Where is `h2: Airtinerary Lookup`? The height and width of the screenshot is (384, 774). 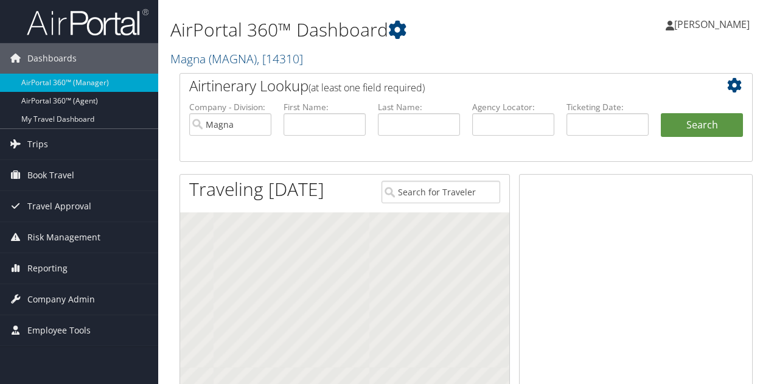
h2: Airtinerary Lookup is located at coordinates (443, 86).